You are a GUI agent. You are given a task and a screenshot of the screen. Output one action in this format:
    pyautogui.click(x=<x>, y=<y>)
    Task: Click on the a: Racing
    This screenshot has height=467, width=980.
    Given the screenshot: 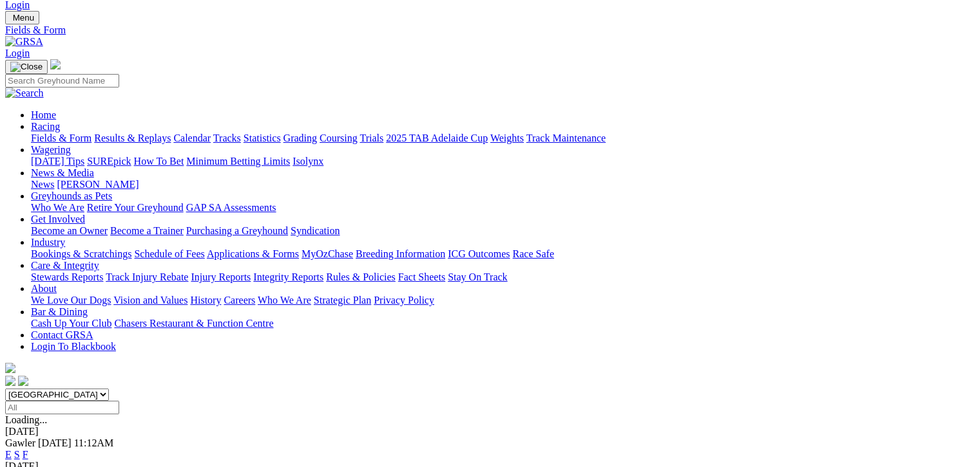 What is the action you would take?
    pyautogui.click(x=45, y=126)
    